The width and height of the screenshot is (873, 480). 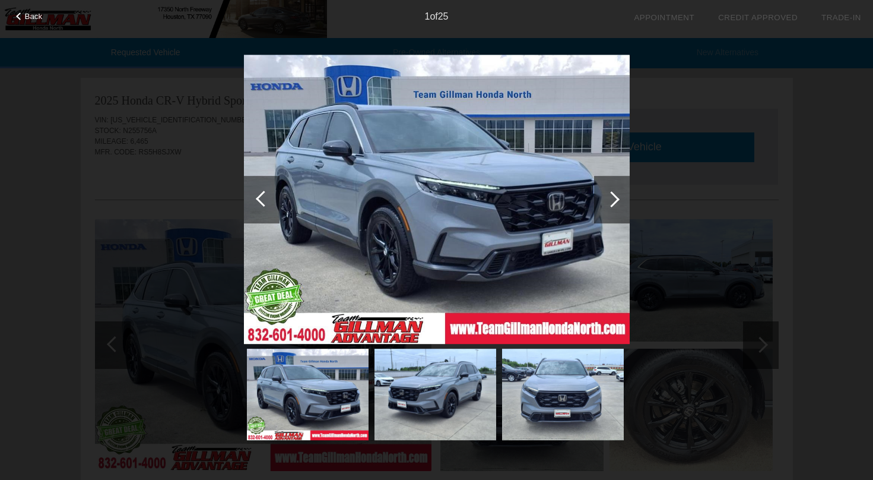 I want to click on a: Appointment, so click(x=664, y=17).